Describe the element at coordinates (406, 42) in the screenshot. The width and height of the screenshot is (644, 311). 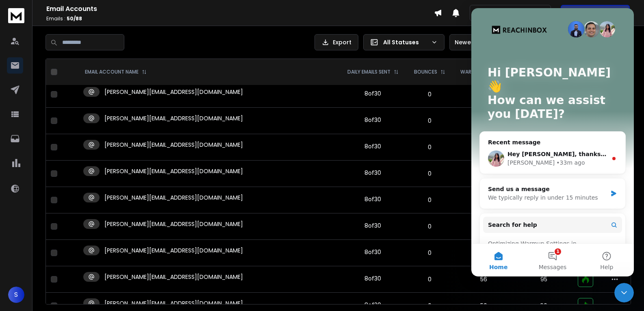
I see `p: All Statuses` at that location.